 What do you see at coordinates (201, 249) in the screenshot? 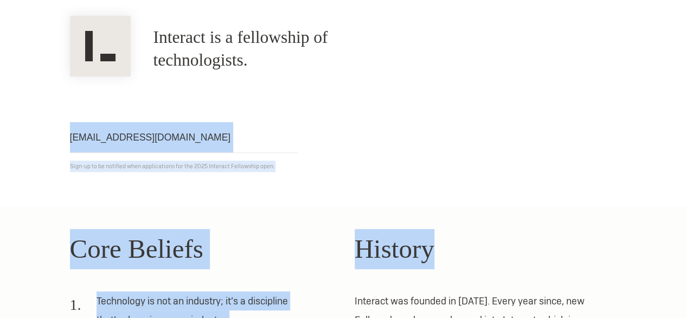
I see `h2: Core Beliefs` at bounding box center [201, 249].